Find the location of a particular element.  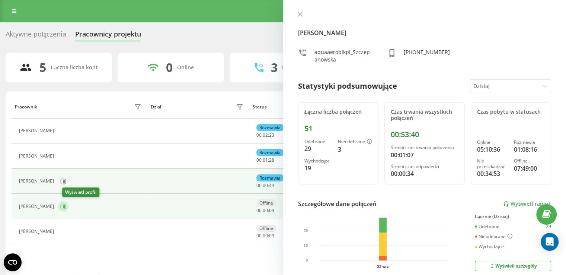

text: 20 is located at coordinates (306, 230).